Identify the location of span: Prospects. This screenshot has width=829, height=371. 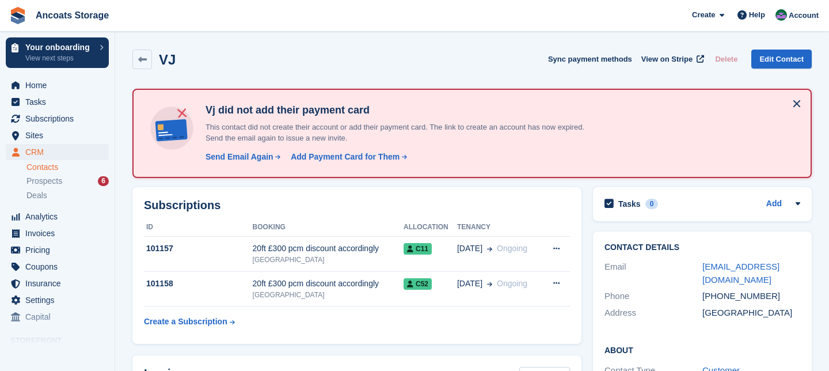
(44, 181).